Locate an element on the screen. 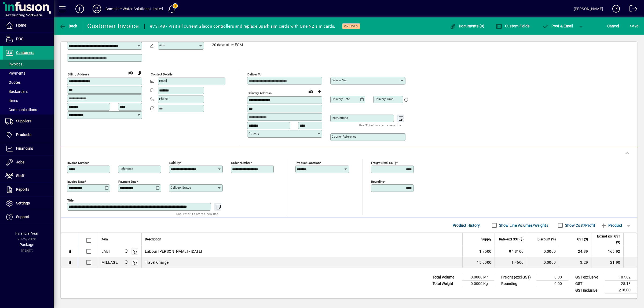  button: Custom Fields is located at coordinates (512, 26).